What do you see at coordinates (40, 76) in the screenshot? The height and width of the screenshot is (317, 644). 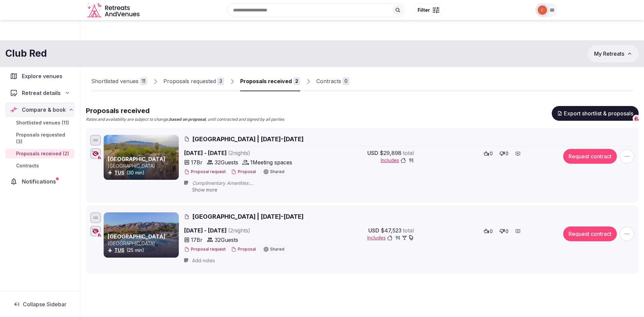 I see `a: Explore venues` at bounding box center [40, 76].